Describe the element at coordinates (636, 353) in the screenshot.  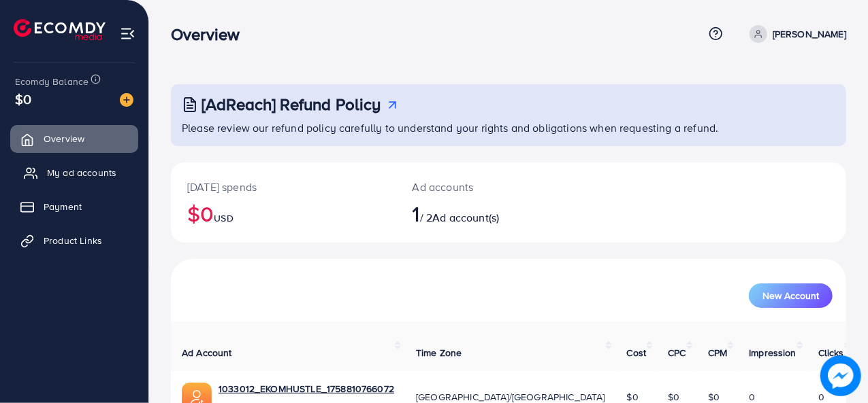
I see `span: Cost` at that location.